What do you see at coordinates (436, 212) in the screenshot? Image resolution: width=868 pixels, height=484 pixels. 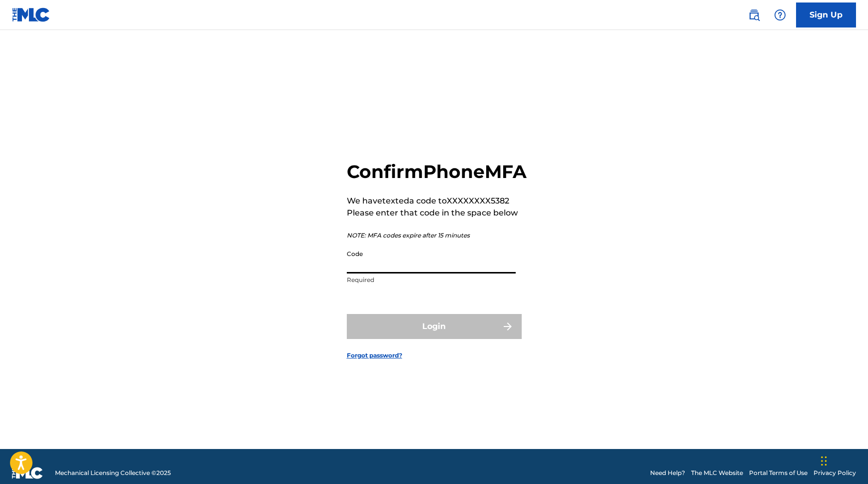 I see `p: Please enter that code in the space below` at bounding box center [436, 212].